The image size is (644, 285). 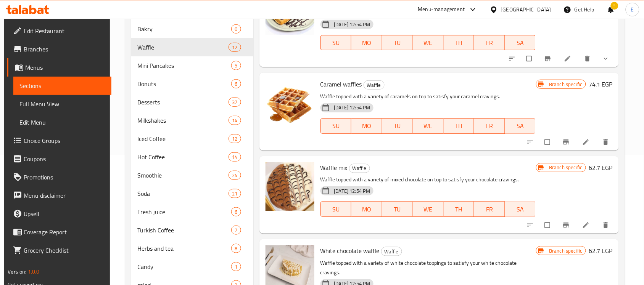 What do you see at coordinates (192, 230) in the screenshot?
I see `div: Turkish Coffee7` at bounding box center [192, 230].